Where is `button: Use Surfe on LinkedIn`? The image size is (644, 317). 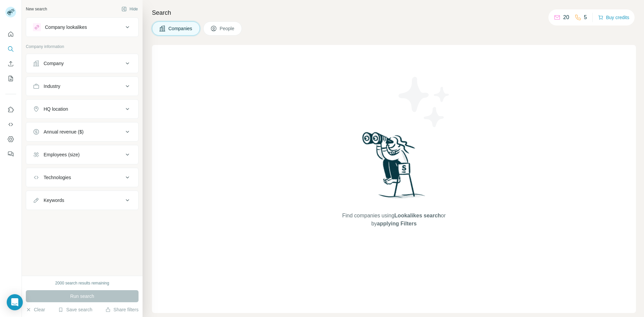 button: Use Surfe on LinkedIn is located at coordinates (11, 109).